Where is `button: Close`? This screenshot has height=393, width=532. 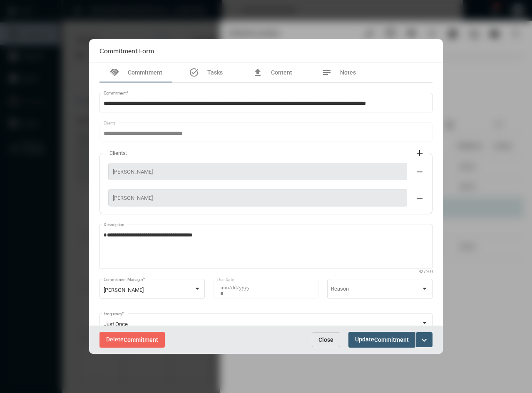 button: Close is located at coordinates (326, 340).